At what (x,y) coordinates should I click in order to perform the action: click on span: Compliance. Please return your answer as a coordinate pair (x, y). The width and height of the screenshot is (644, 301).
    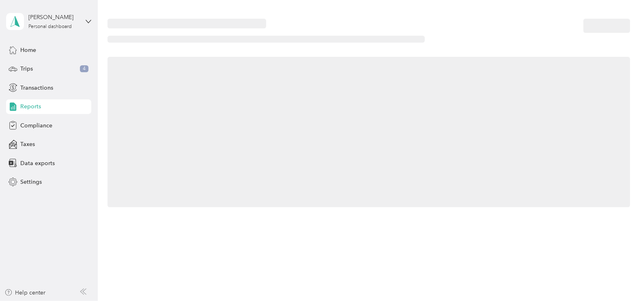
    Looking at the image, I should click on (36, 125).